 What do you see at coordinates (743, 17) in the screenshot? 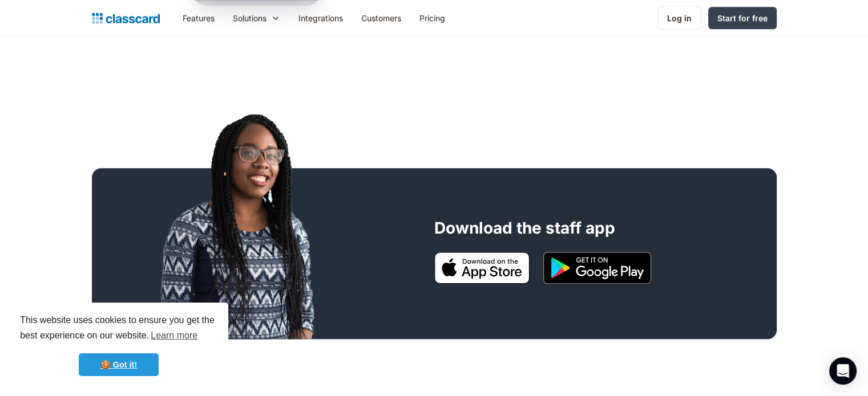
I see `div: Start for free` at bounding box center [743, 17].